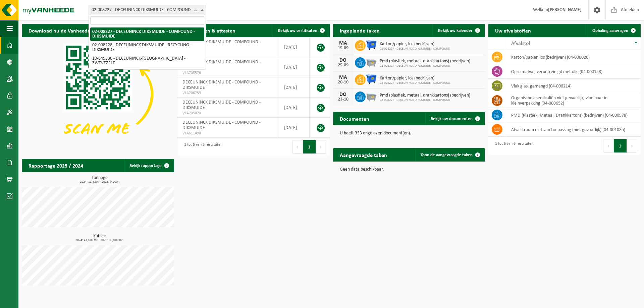 Image resolution: width=644 pixels, height=308 pixels. What do you see at coordinates (455, 30) in the screenshot?
I see `span: Bekijk uw kalender` at bounding box center [455, 30].